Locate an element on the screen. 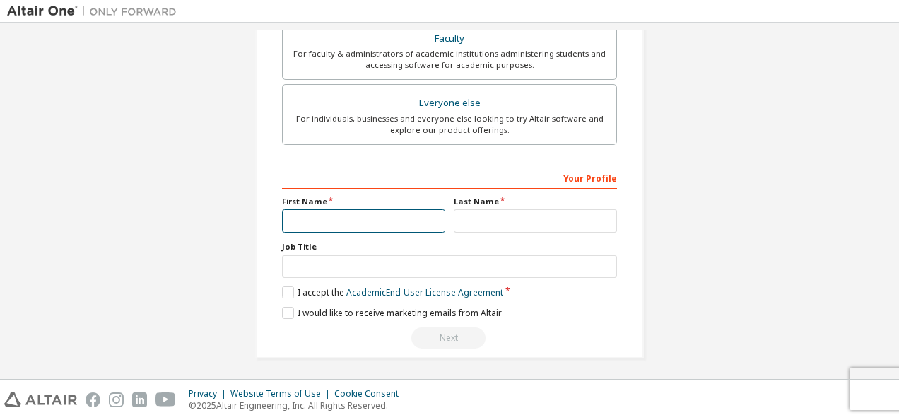 This screenshot has height=420, width=899. div: Privacy is located at coordinates (209, 394).